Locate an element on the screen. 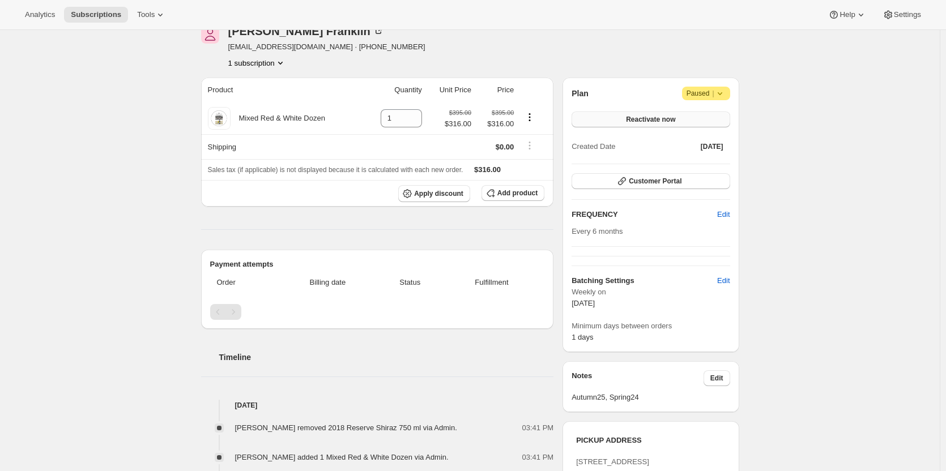 The height and width of the screenshot is (471, 946). span: Settings is located at coordinates (907, 15).